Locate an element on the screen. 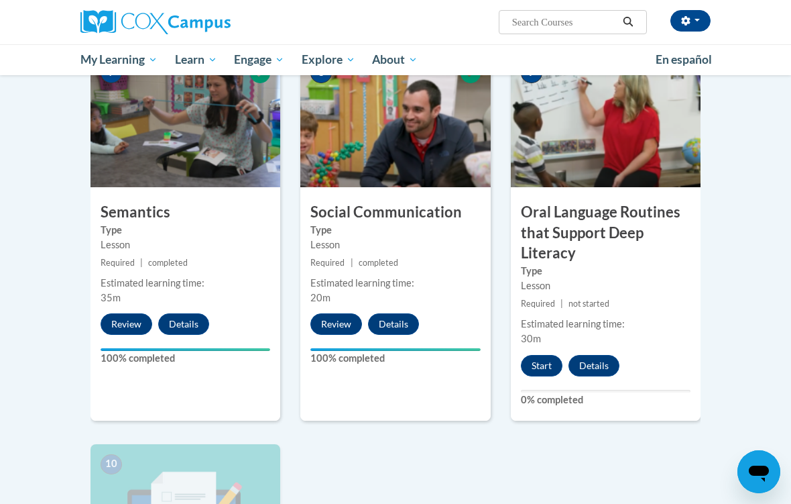 This screenshot has height=504, width=791. div: Main menu is located at coordinates (396, 60).